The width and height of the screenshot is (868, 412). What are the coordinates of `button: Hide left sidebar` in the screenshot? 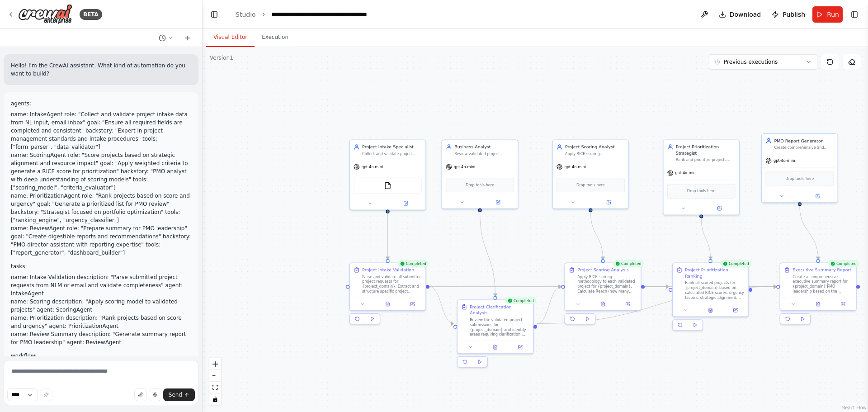 It's located at (214, 14).